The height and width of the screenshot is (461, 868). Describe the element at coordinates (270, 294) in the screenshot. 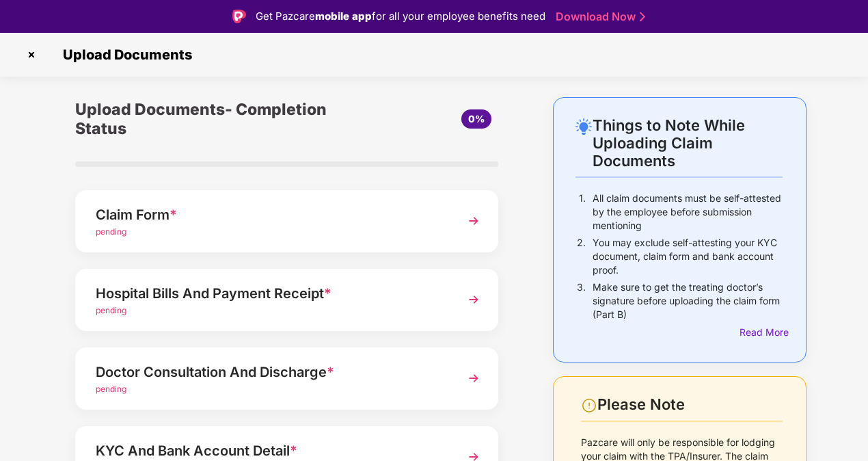

I see `div: Hospital Bills And Payment Receipt` at that location.